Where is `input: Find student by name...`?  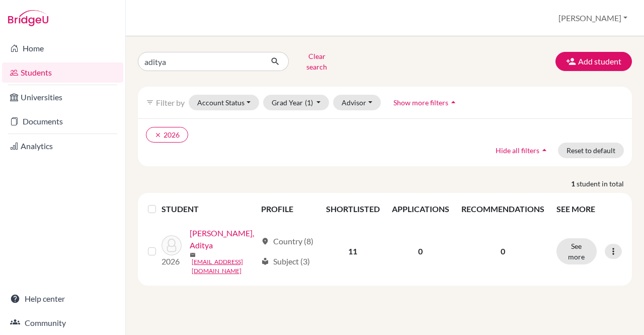 input: Find student by name... is located at coordinates (200, 61).